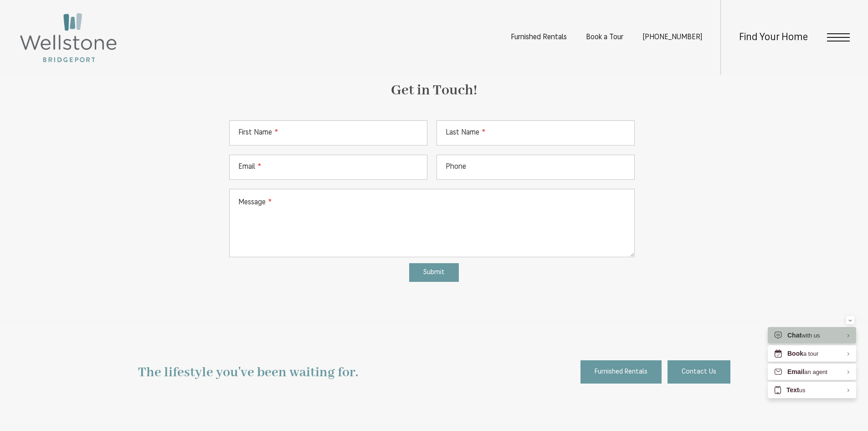 The width and height of the screenshot is (868, 431). What do you see at coordinates (839, 37) in the screenshot?
I see `button: Open Menu` at bounding box center [839, 37].